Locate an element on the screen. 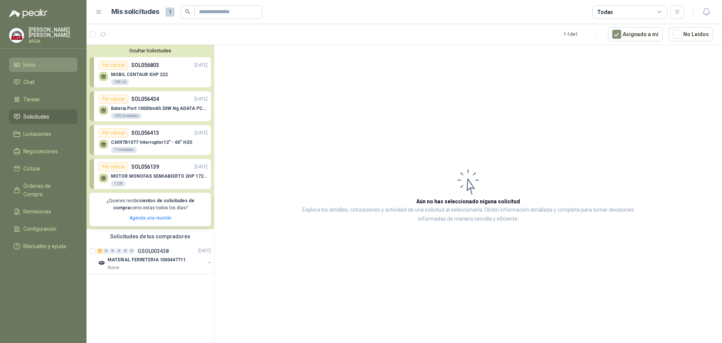  div: 1 UN is located at coordinates (118, 183).